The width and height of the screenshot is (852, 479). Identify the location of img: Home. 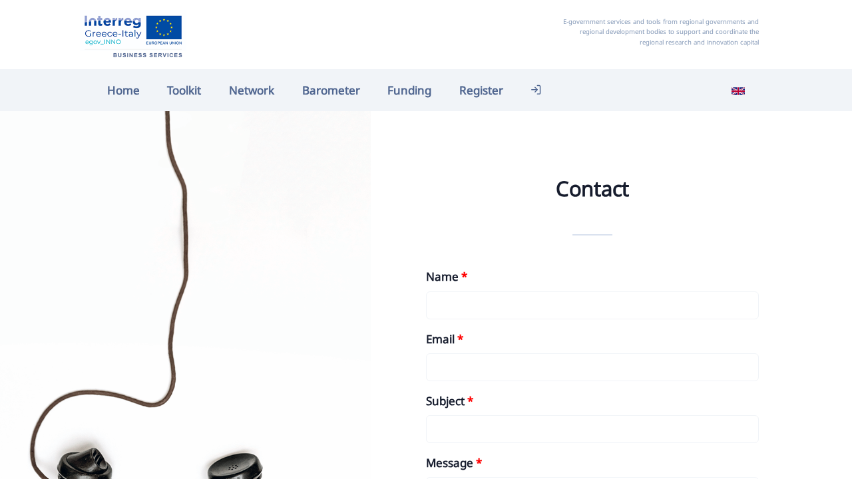
(133, 35).